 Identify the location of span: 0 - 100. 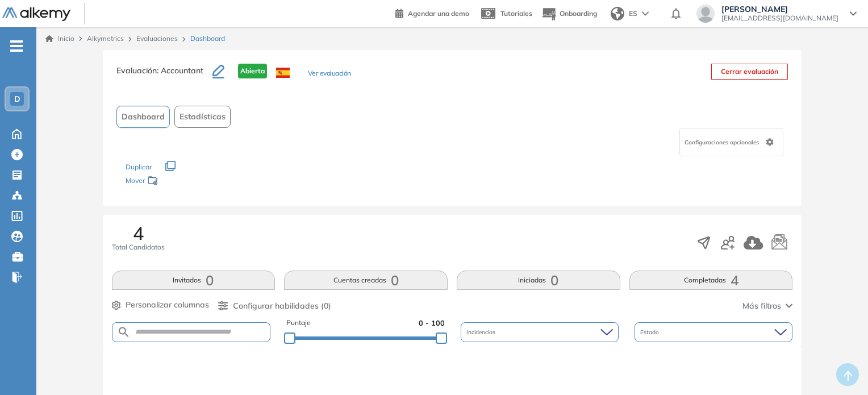
(431, 322).